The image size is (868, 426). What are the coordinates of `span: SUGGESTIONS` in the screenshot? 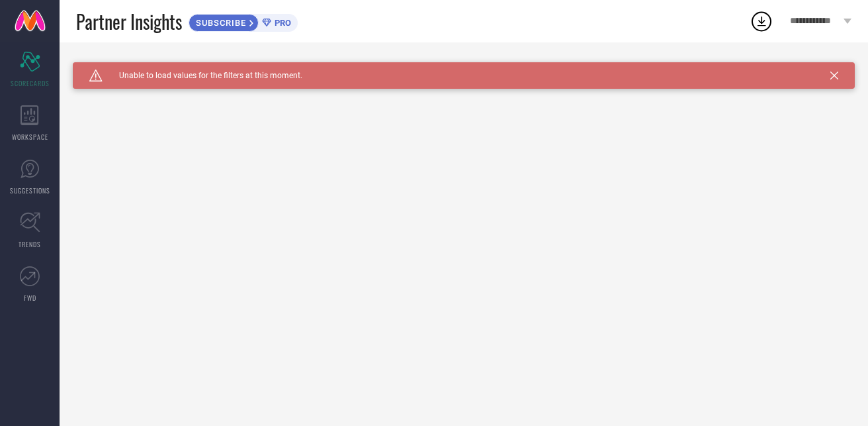 It's located at (30, 190).